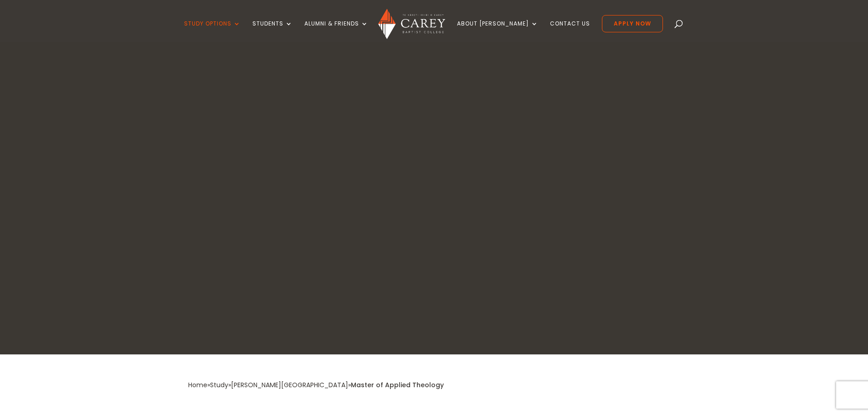 The height and width of the screenshot is (415, 868). I want to click on span: Master of Applied Theology, so click(397, 385).